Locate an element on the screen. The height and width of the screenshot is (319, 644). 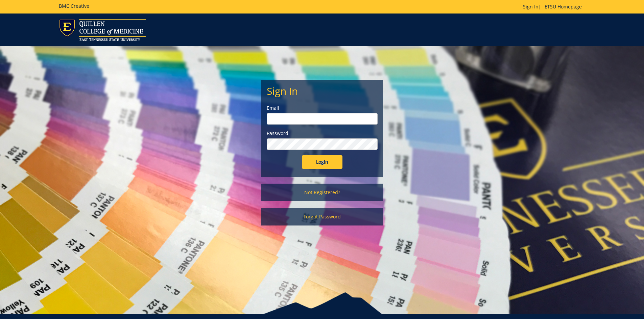
label: Email is located at coordinates (322, 108).